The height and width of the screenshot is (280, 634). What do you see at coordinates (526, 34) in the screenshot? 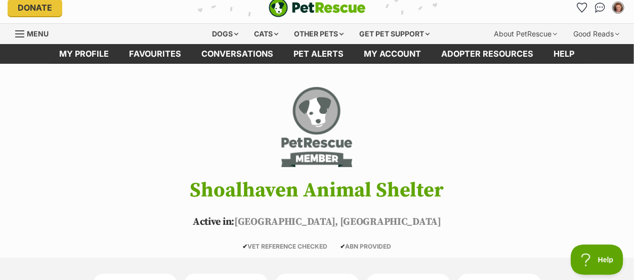
I see `div: About PetRescue` at bounding box center [526, 34].